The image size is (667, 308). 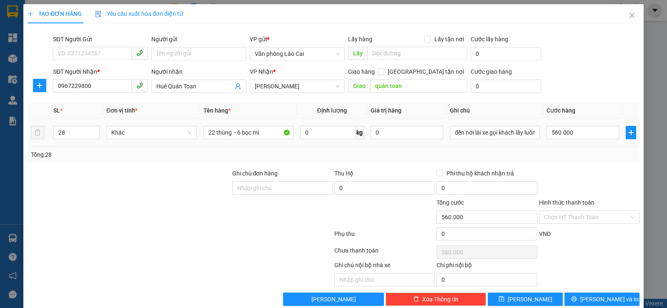 I want to click on span: Định lượng, so click(x=332, y=110).